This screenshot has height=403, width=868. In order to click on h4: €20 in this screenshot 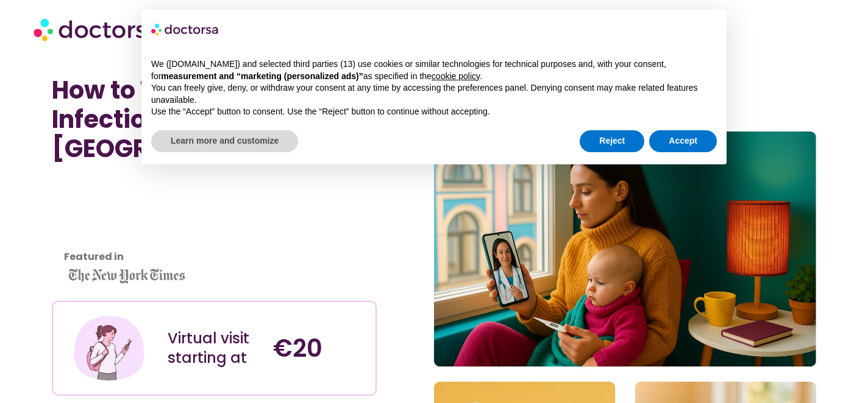, I will do `click(319, 349)`.